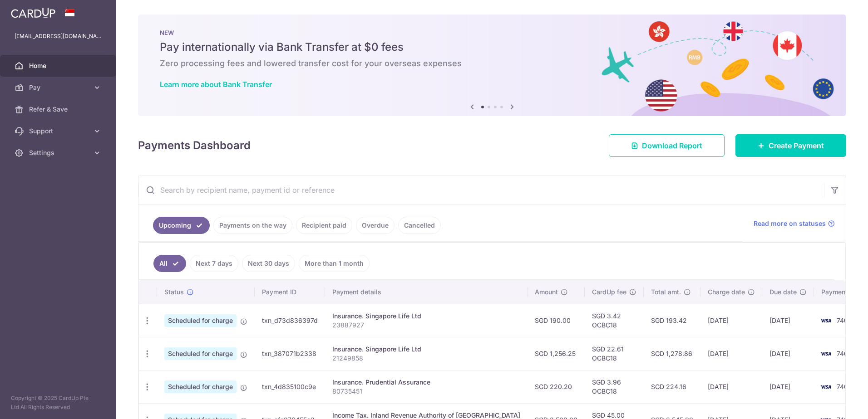 Image resolution: width=868 pixels, height=419 pixels. What do you see at coordinates (797, 146) in the screenshot?
I see `span: Create Payment` at bounding box center [797, 146].